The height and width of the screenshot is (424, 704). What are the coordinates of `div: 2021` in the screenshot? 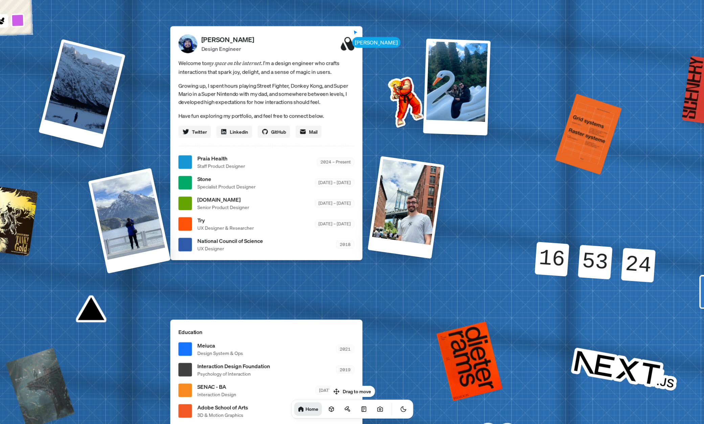 It's located at (345, 349).